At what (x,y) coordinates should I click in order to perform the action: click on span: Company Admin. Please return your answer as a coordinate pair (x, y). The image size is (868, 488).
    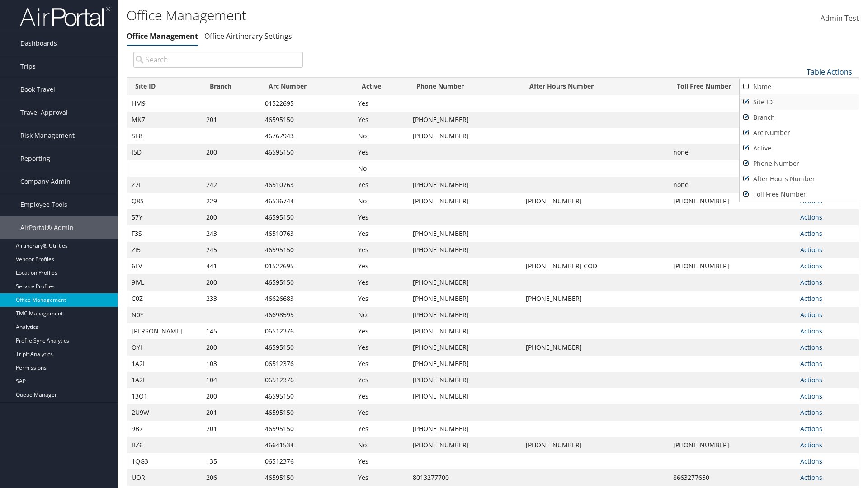
    Looking at the image, I should click on (45, 182).